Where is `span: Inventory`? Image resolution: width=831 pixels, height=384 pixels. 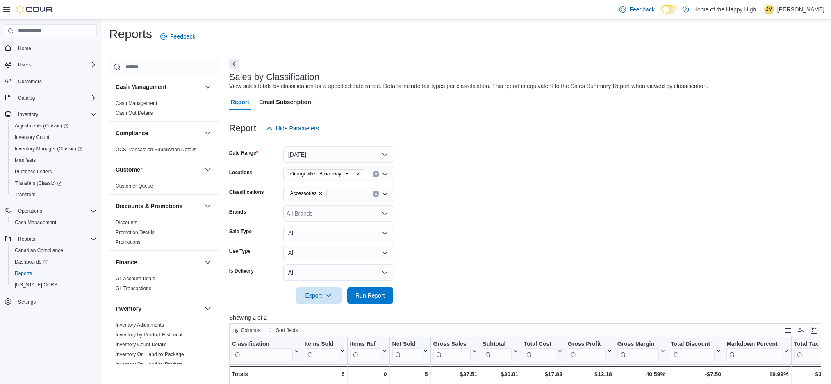
span: Inventory is located at coordinates (28, 114).